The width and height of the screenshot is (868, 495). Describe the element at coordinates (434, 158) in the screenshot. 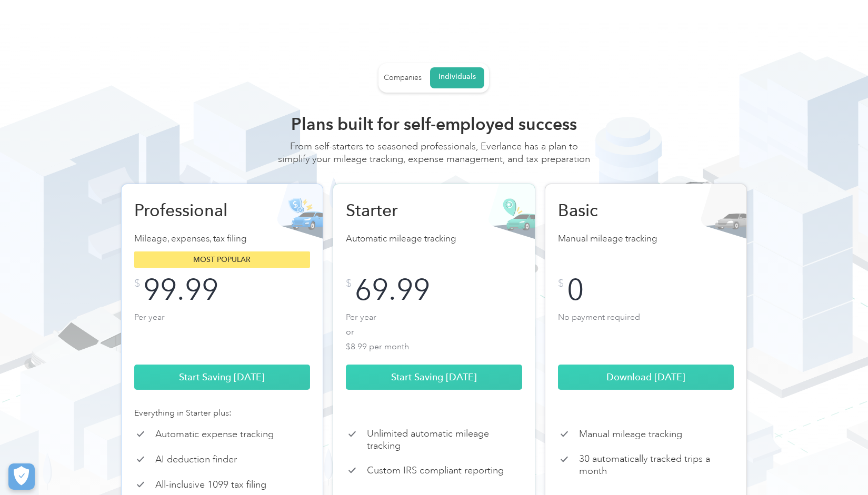

I see `div: From self-starters to seasoned professionals, Everlance has a plan to simplify your mileage track...` at that location.